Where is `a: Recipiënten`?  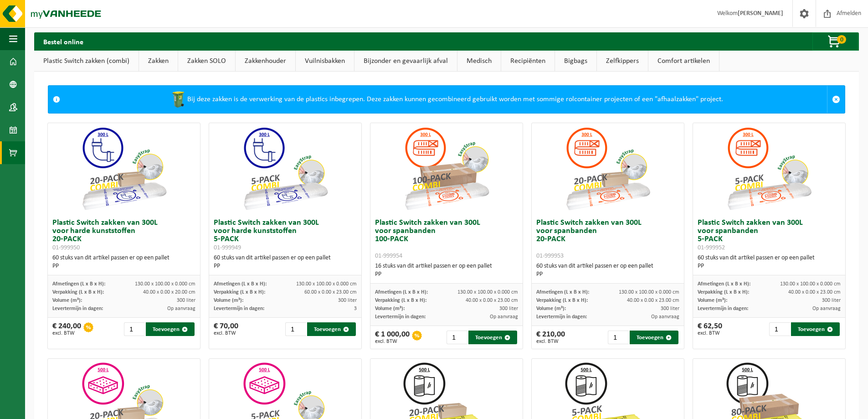
a: Recipiënten is located at coordinates (528, 61).